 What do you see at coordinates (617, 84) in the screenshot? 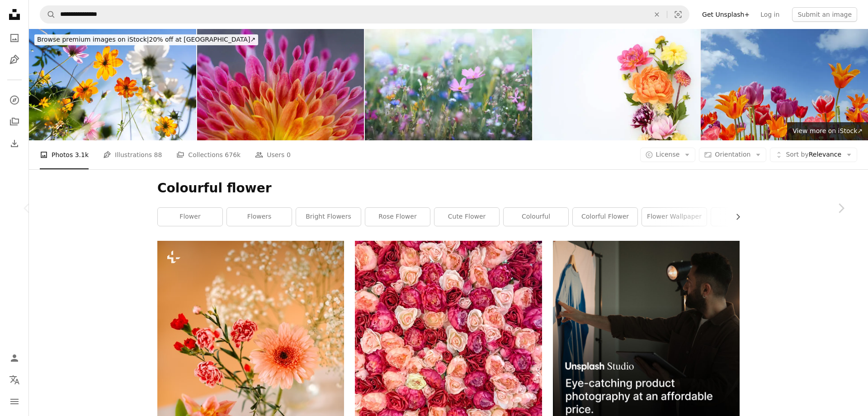
I see `img: Dahlias` at bounding box center [617, 84].